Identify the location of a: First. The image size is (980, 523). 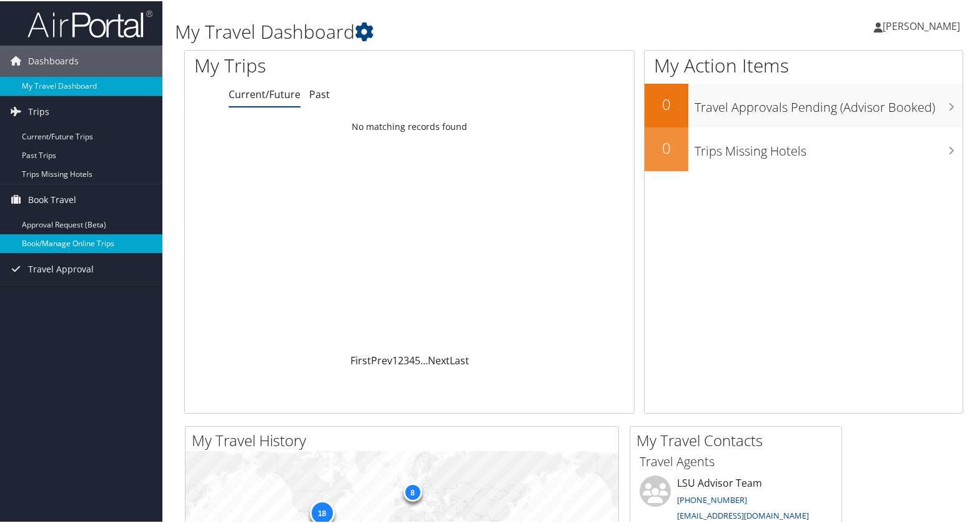
(361, 359).